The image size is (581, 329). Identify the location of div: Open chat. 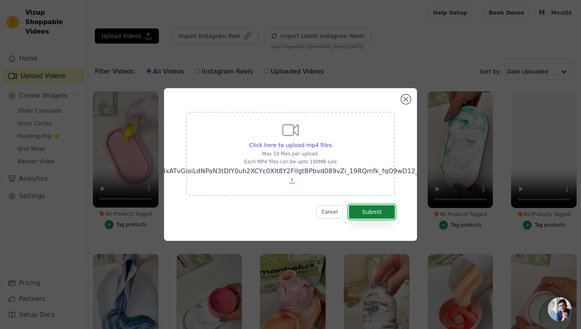
(560, 309).